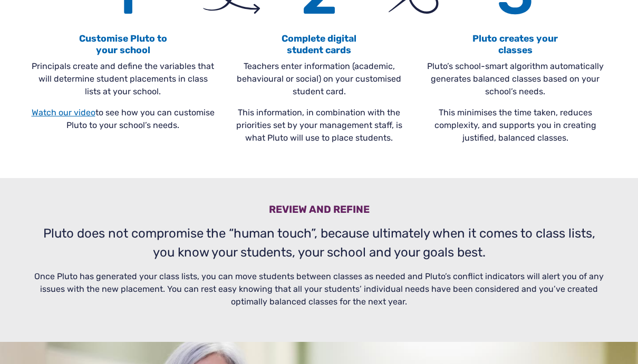  I want to click on h4: Customise Pluto to your school, so click(123, 44).